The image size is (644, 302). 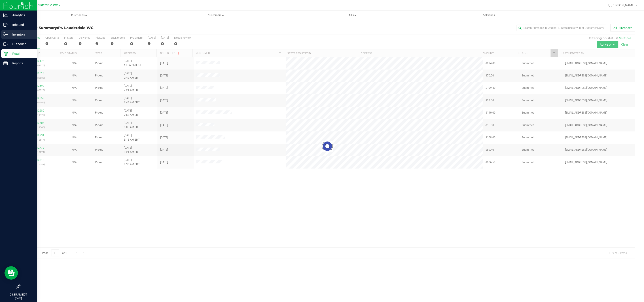 What do you see at coordinates (489, 16) in the screenshot?
I see `a: Deliveries` at bounding box center [489, 16].